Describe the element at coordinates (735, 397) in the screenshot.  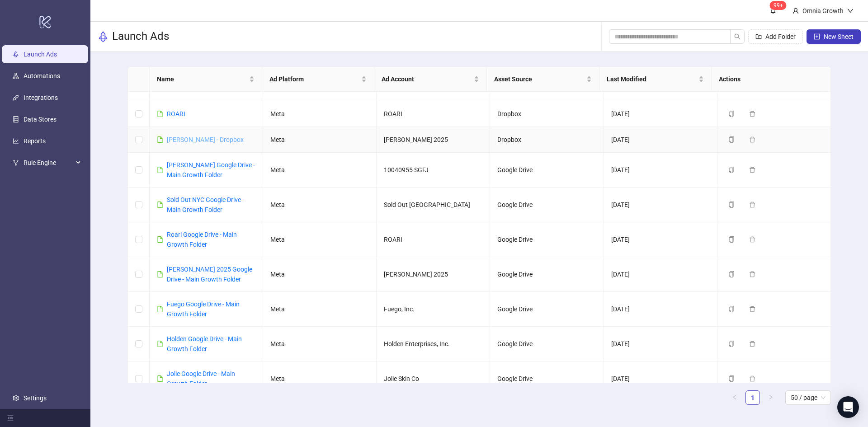
I see `span: left` at that location.